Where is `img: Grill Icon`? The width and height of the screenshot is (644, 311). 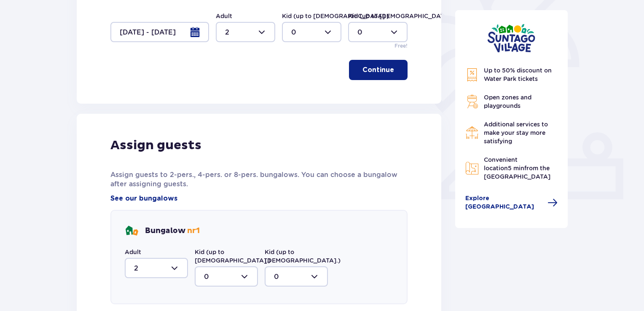
img: Grill Icon is located at coordinates (472, 101).